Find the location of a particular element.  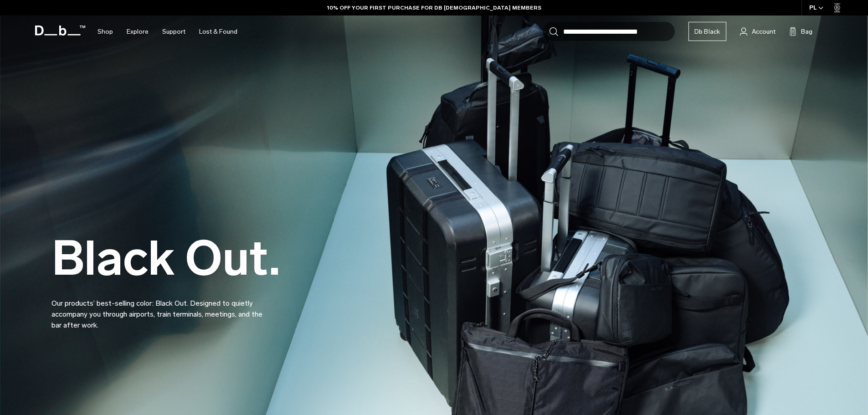

a: Db Black is located at coordinates (707, 31).